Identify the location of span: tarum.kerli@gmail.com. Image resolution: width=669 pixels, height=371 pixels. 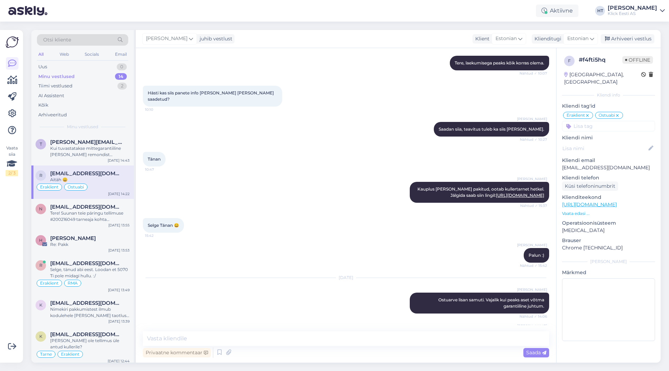
(86, 142).